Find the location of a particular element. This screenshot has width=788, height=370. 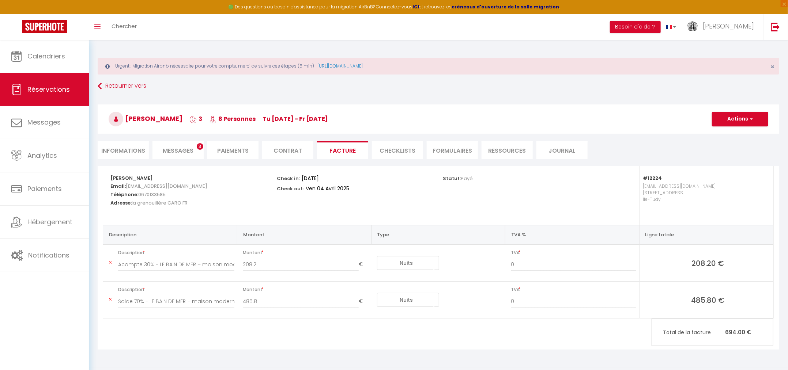

span: Calendriers is located at coordinates (46, 56).